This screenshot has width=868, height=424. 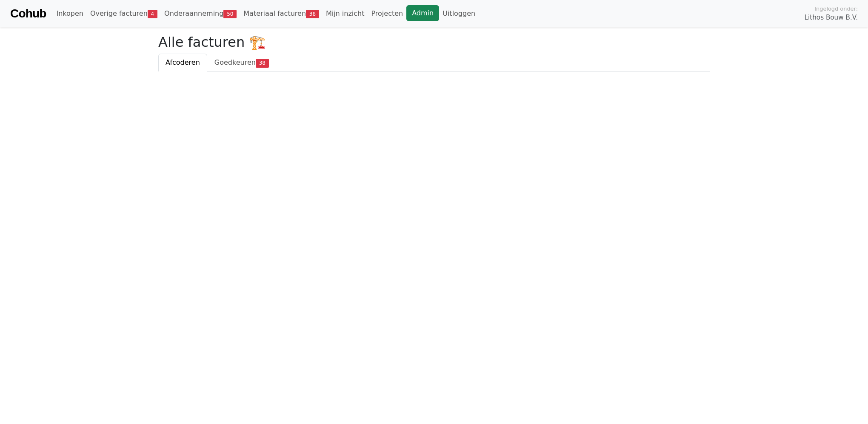 I want to click on a: Inkopen, so click(x=69, y=14).